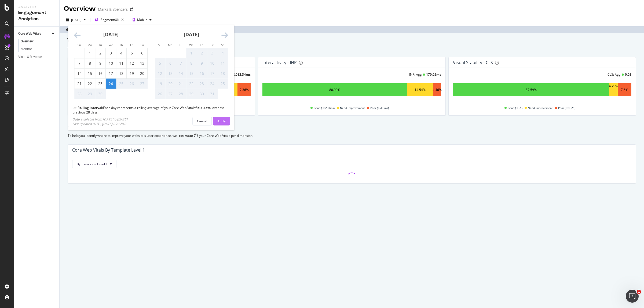 This screenshot has height=308, width=644. Describe the element at coordinates (212, 63) in the screenshot. I see `td: Not available. Friday, October 10, 2025` at that location.